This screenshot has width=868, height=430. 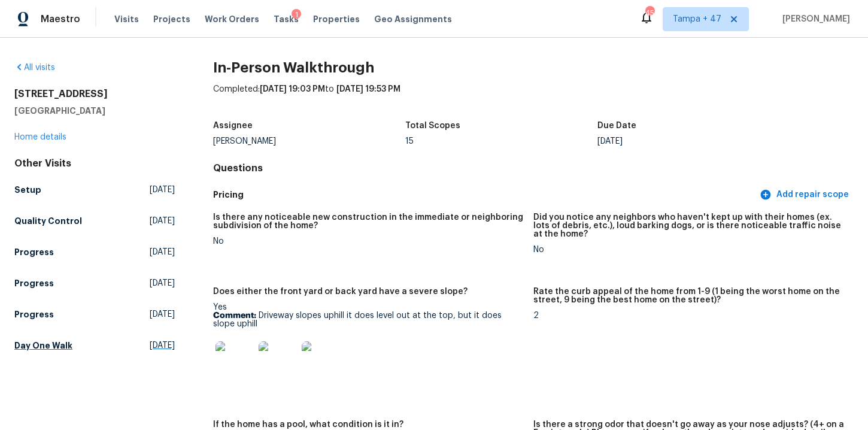 I want to click on h5: Is there any noticeable new construction in the immediate or neighboring subdivision of the home?, so click(x=368, y=221).